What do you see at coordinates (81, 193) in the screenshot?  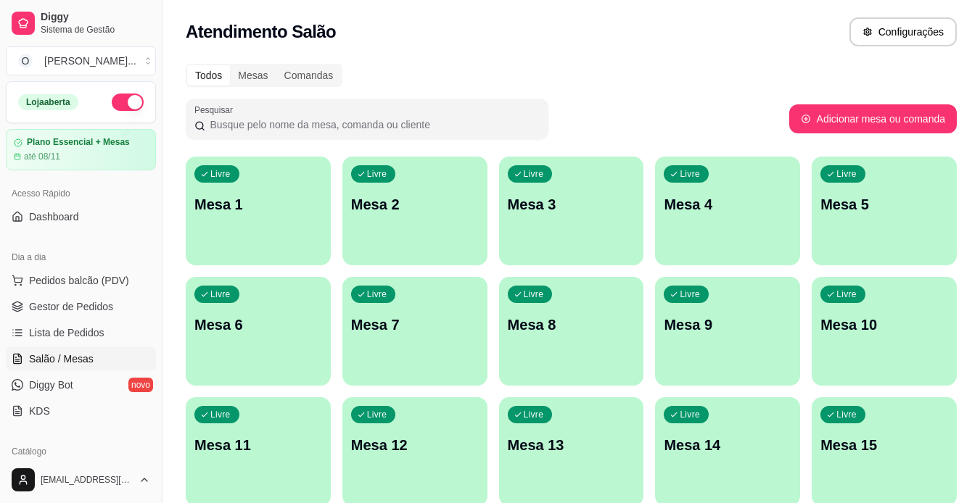 I see `div: Acesso Rápido` at bounding box center [81, 193].